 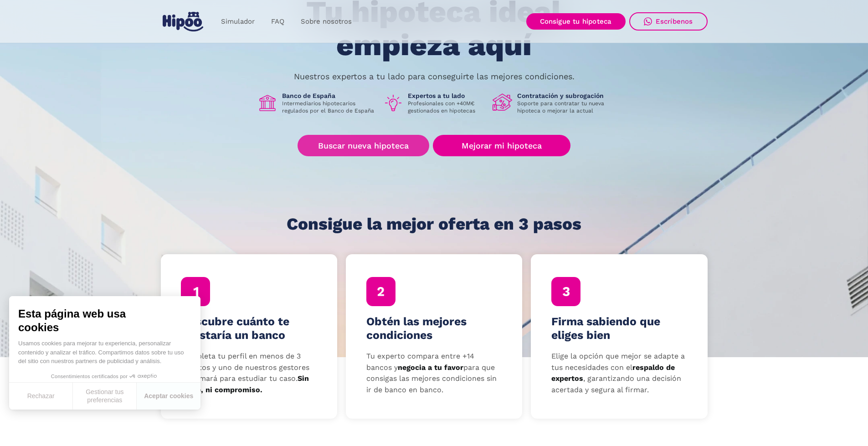 I want to click on p: Elige la opción que mejor se adapte a tus necesidades con el , garantizando una decisión acertada..., so click(x=619, y=373).